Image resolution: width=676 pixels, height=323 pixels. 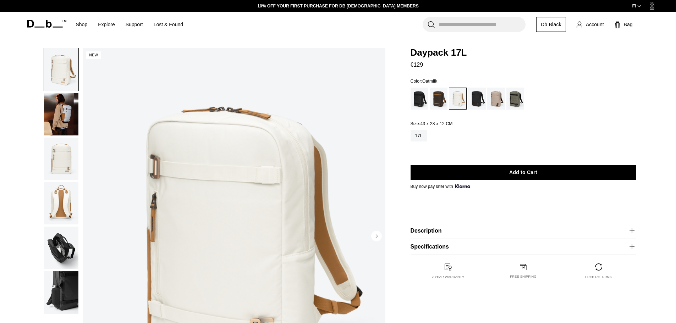 I want to click on a: Forest Green, so click(x=515, y=99).